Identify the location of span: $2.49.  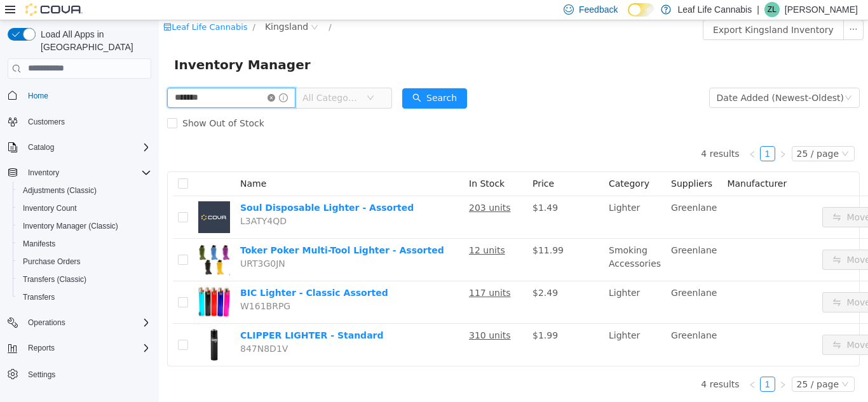
(387, 273).